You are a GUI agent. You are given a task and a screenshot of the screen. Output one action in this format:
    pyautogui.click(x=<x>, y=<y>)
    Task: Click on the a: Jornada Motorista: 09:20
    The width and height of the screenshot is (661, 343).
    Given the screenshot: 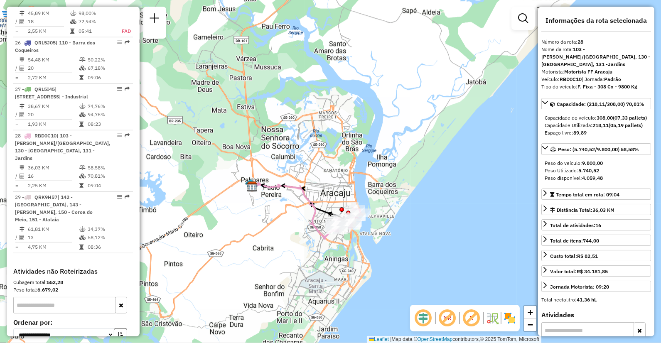 What is the action you would take?
    pyautogui.click(x=596, y=286)
    